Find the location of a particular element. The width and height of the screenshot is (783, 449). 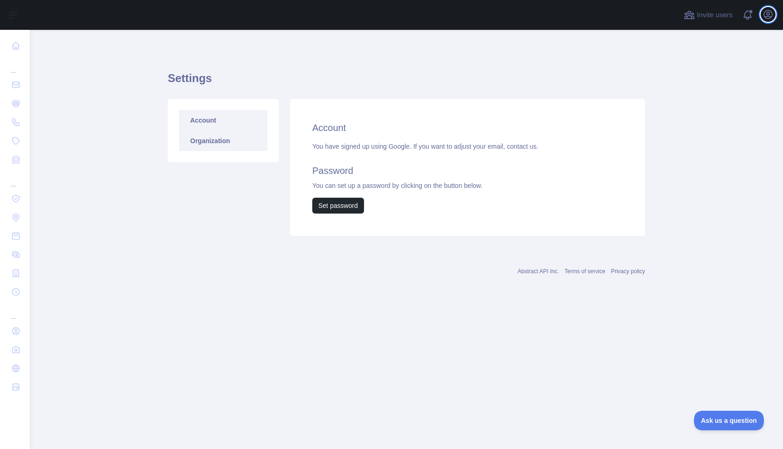

button: Invite users is located at coordinates (708, 15).